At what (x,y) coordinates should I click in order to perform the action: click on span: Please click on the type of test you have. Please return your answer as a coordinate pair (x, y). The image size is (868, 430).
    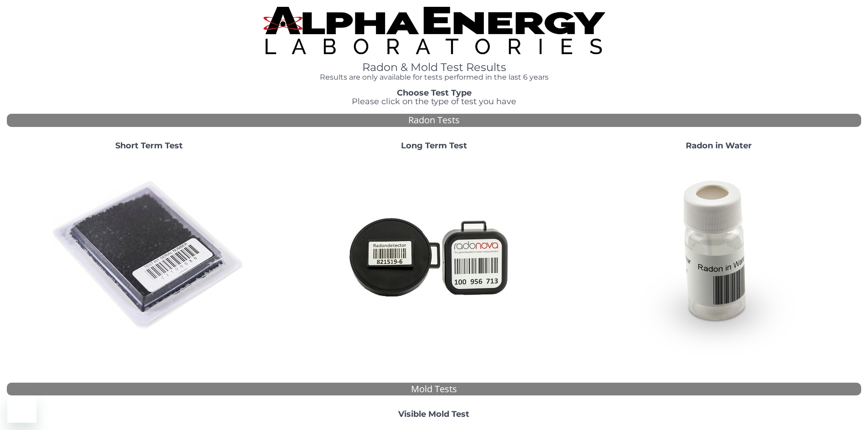
    Looking at the image, I should click on (434, 102).